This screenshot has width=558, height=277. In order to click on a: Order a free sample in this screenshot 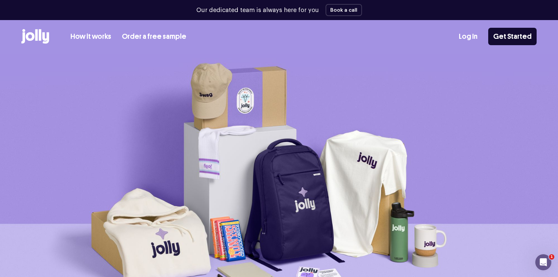, I will do `click(154, 36)`.